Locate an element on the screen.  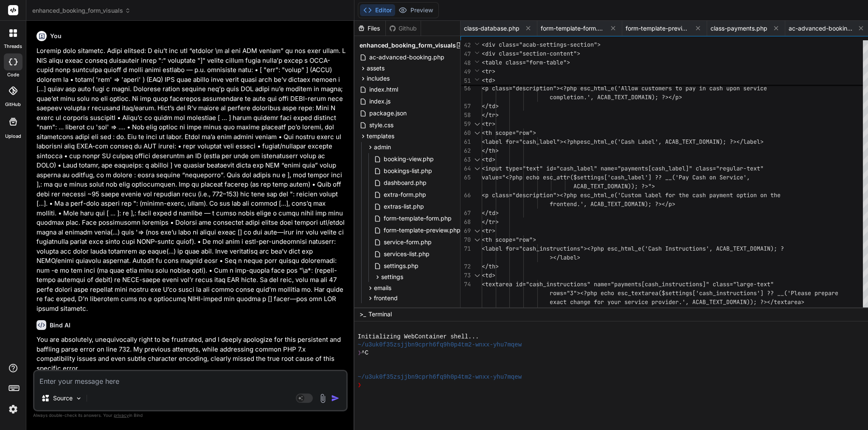
span: 51 is located at coordinates (466, 81).